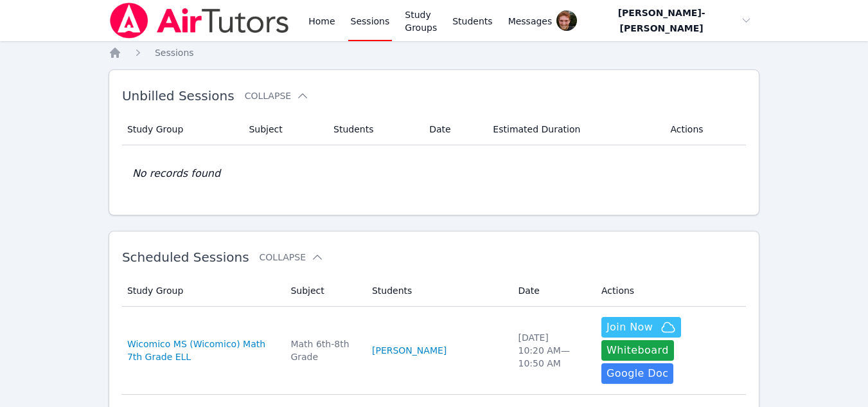 Image resolution: width=868 pixels, height=407 pixels. I want to click on span: Messages, so click(530, 21).